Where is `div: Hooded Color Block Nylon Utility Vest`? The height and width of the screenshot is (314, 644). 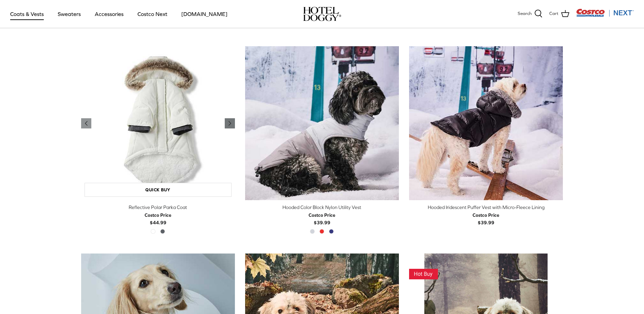
div: Hooded Color Block Nylon Utility Vest is located at coordinates (322, 207).